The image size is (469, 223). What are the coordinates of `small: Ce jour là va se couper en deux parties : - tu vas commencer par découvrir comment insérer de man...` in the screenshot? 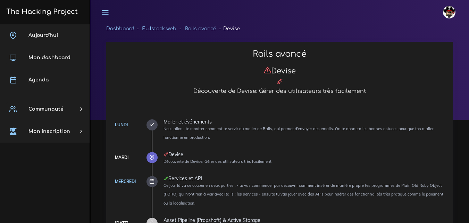 It's located at (304, 194).